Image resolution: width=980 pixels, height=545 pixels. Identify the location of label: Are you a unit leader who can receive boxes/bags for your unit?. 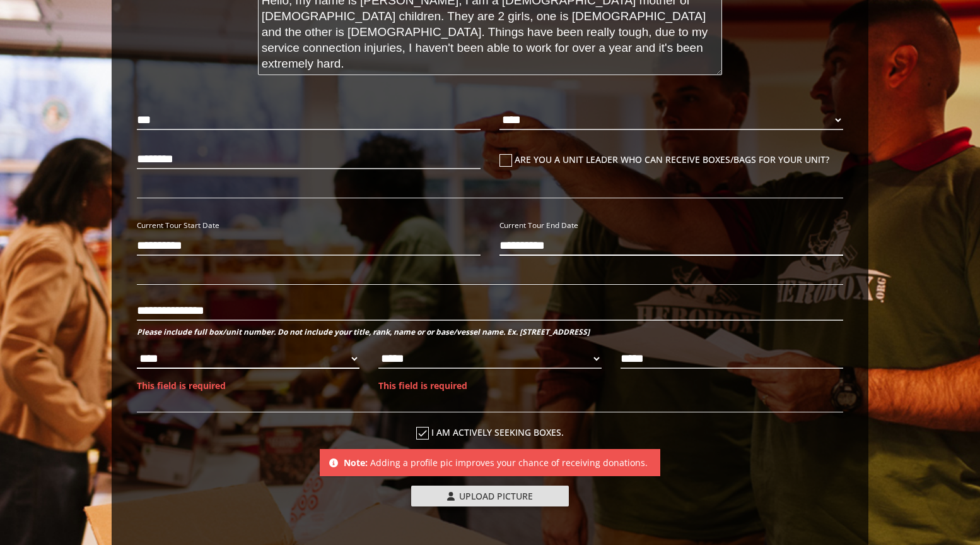
(671, 159).